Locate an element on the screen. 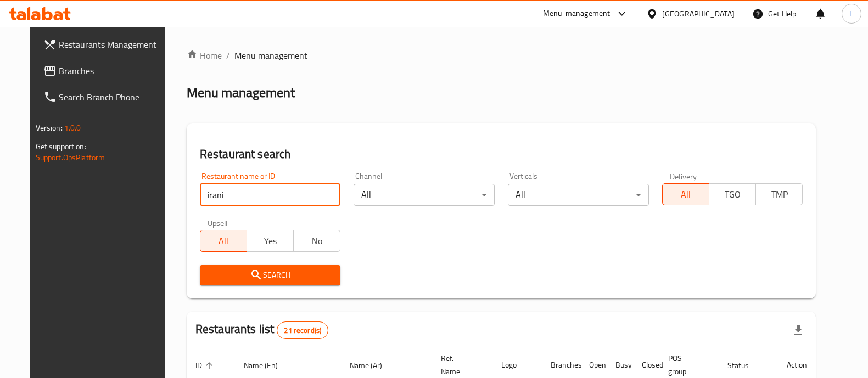 This screenshot has height=378, width=868. input: Search for restaurant name or ID.. is located at coordinates (270, 195).